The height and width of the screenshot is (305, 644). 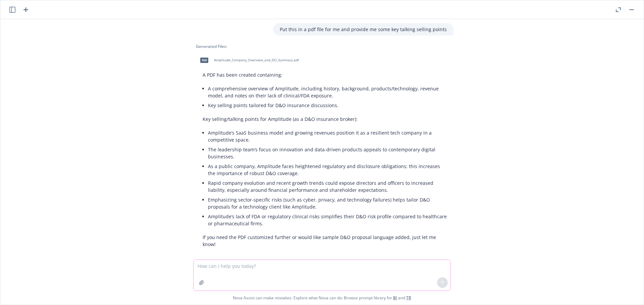 I want to click on span: pdf, so click(x=204, y=60).